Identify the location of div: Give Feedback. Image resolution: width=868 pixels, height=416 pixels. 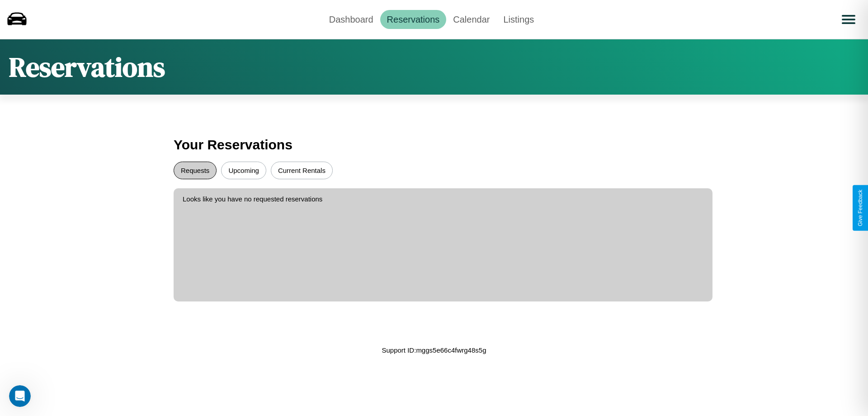
(860, 208).